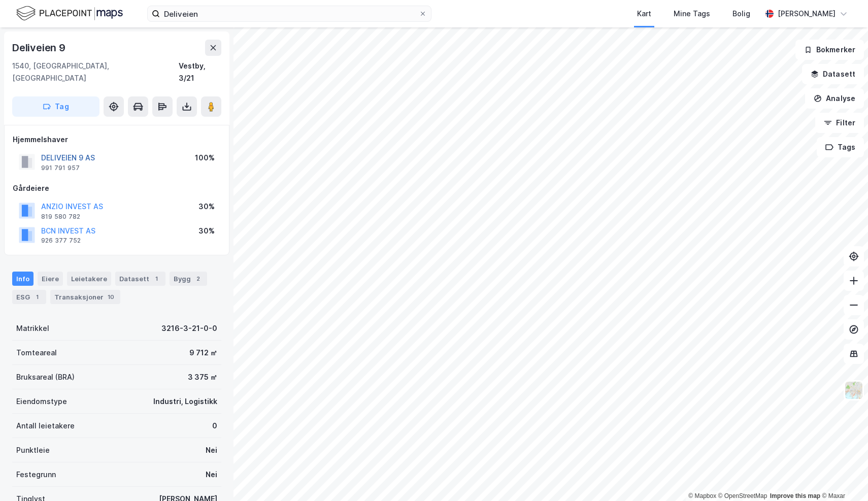 Image resolution: width=868 pixels, height=501 pixels. I want to click on img: Z, so click(854, 391).